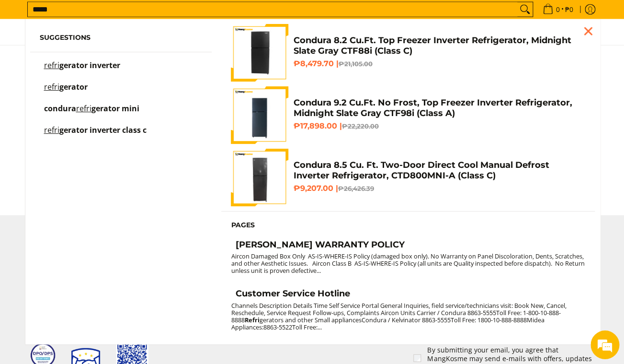 The height and width of the screenshot is (364, 624). I want to click on span: ₱0, so click(569, 10).